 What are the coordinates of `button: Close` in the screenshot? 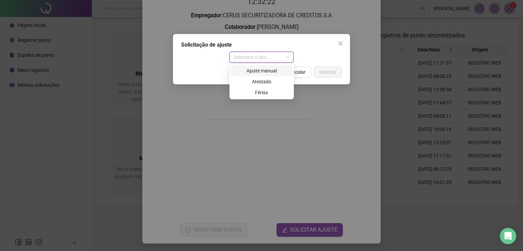 It's located at (340, 44).